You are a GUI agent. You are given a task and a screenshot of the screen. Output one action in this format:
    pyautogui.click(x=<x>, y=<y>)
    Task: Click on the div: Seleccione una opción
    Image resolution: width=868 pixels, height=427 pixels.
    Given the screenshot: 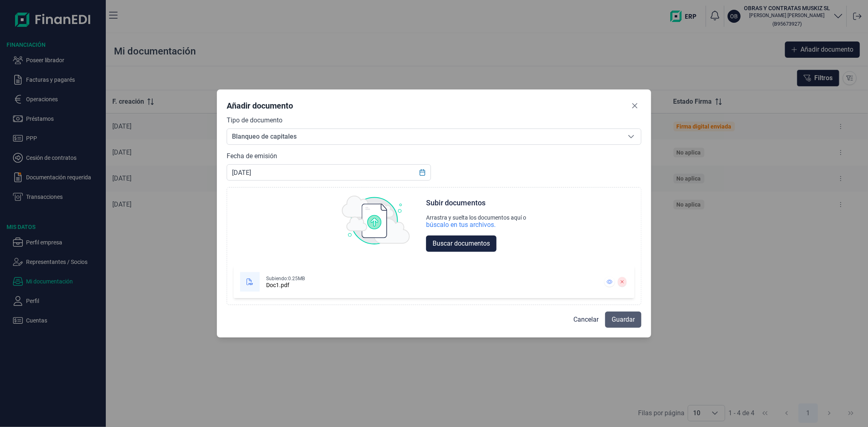 What is the action you would take?
    pyautogui.click(x=631, y=136)
    